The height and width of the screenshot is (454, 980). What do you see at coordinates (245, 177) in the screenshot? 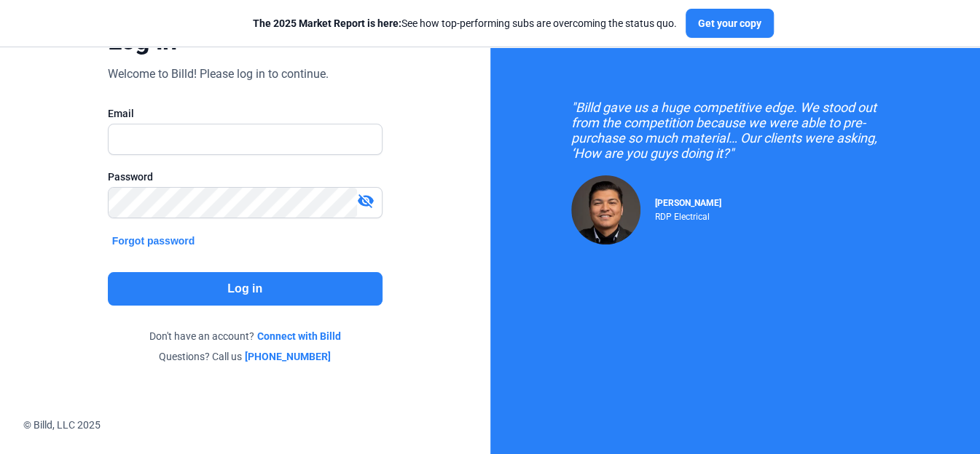
I see `div: Password` at bounding box center [245, 177].